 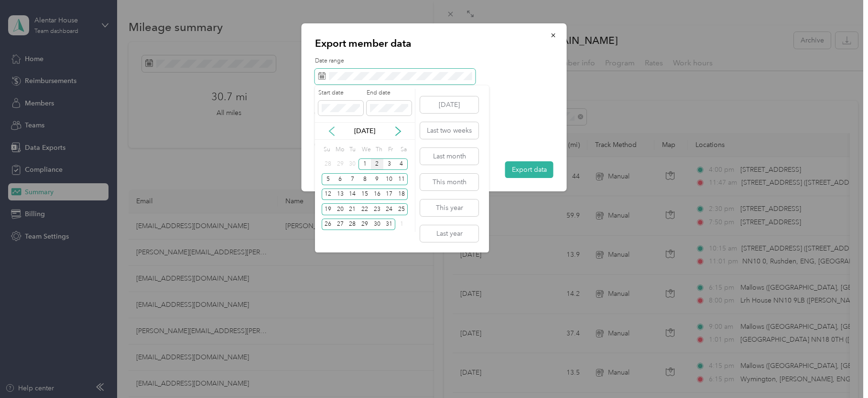 I want to click on div: We, so click(x=365, y=150).